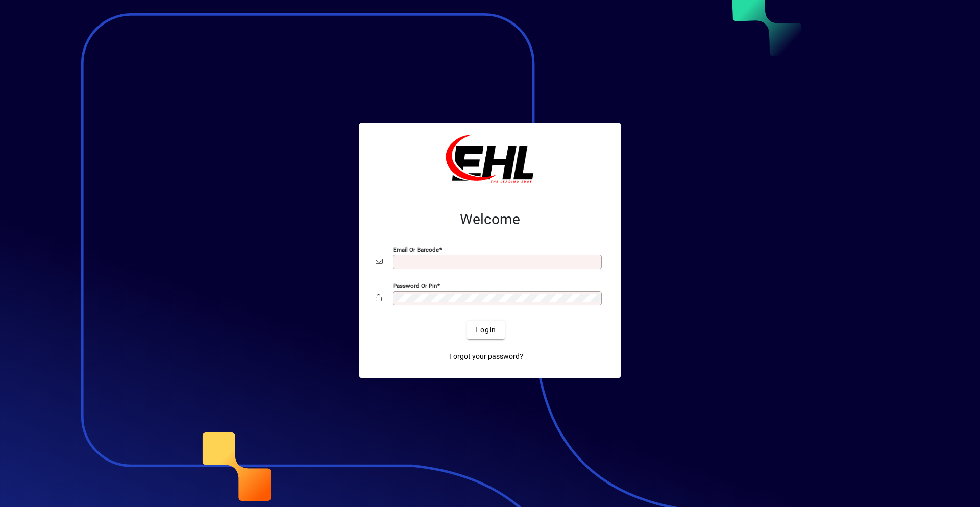 The width and height of the screenshot is (980, 507). What do you see at coordinates (415, 286) in the screenshot?
I see `mat-label: Password or Pin` at bounding box center [415, 286].